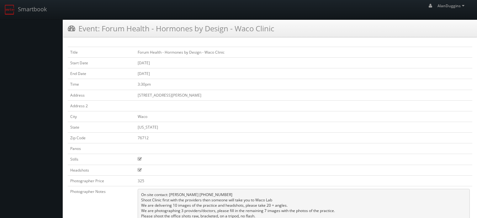 This screenshot has width=477, height=218. Describe the element at coordinates (101, 106) in the screenshot. I see `td: Address 2` at that location.